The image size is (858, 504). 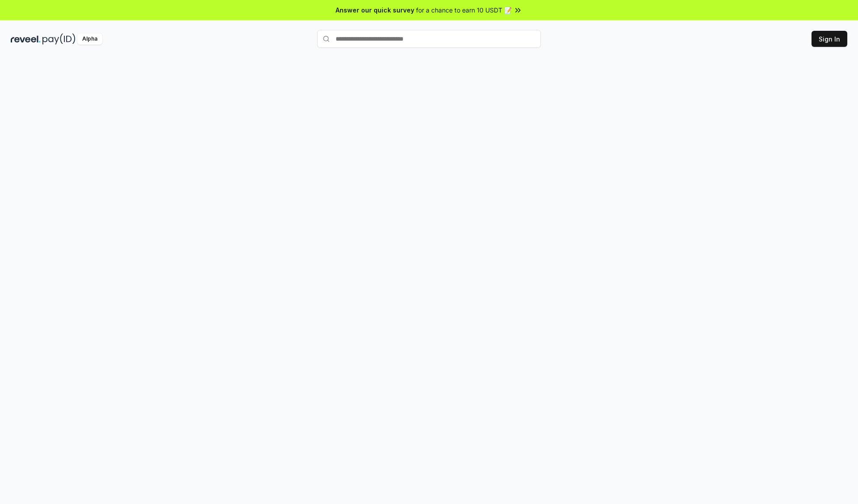 I want to click on span: for a chance to earn 10 USDT 📝, so click(x=464, y=10).